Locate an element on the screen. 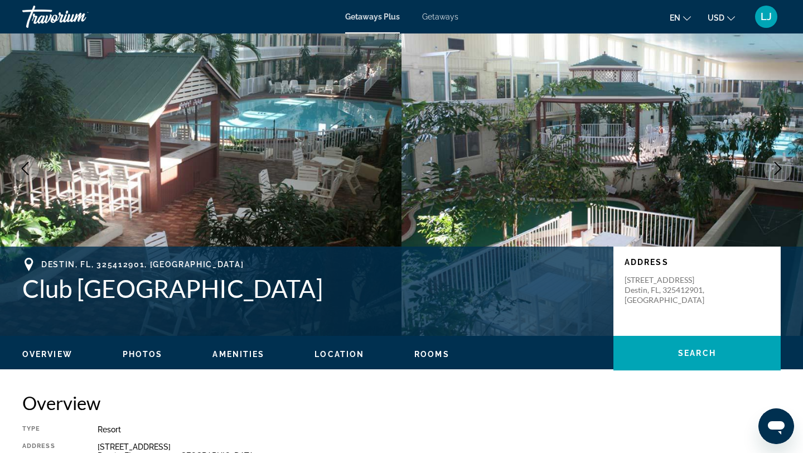 The width and height of the screenshot is (803, 453). span: Photos is located at coordinates (143, 354).